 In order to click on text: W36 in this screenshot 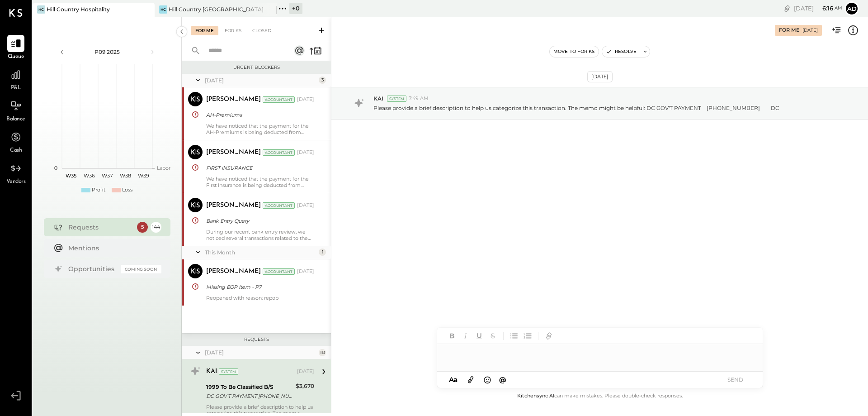, I will do `click(88, 175)`.